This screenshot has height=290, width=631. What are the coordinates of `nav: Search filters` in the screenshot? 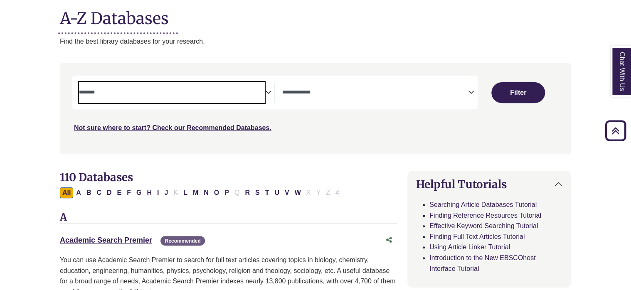 It's located at (315, 108).